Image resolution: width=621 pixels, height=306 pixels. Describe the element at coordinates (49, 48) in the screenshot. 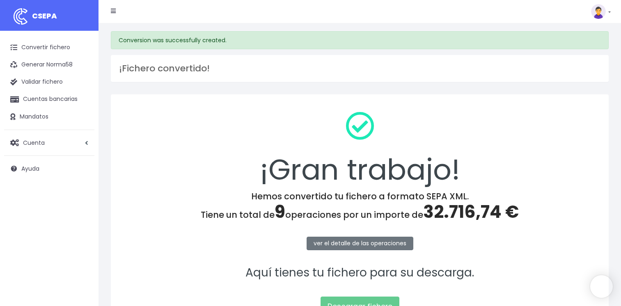

I see `a: Convertir fichero` at that location.